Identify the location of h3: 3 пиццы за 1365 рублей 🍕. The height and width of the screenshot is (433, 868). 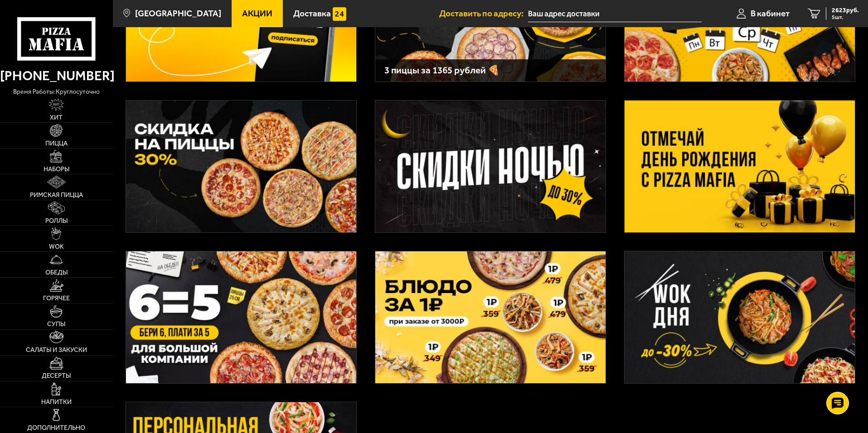
(490, 70).